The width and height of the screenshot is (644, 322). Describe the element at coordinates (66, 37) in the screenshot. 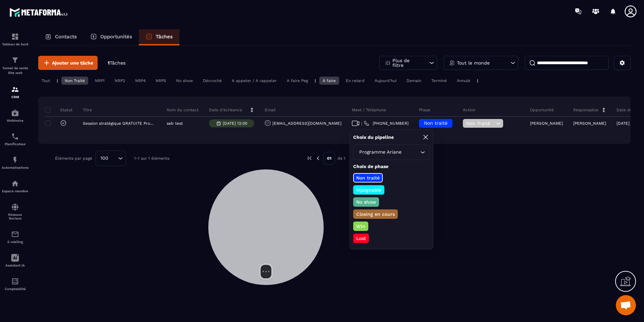

I see `p: Contacts` at that location.